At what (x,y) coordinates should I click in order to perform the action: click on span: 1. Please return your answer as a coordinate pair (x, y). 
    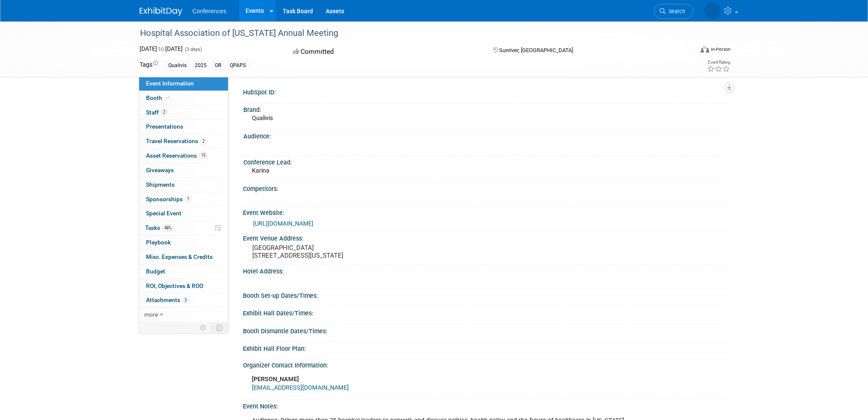
    Looking at the image, I should click on (188, 198).